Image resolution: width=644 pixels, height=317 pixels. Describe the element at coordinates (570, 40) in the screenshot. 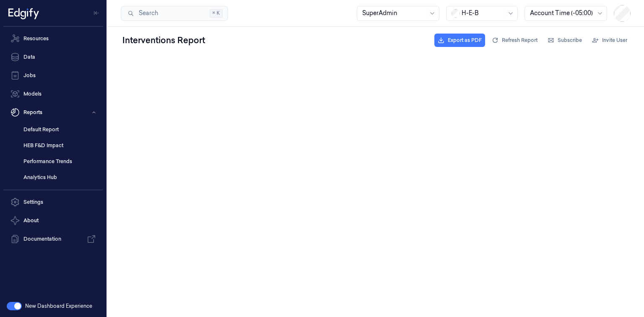

I see `span: Subscribe` at that location.